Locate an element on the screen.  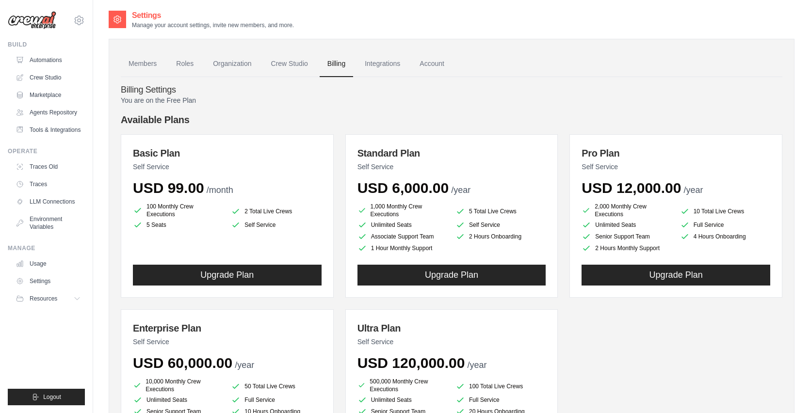
span: USD 6,000.00 is located at coordinates (403, 188).